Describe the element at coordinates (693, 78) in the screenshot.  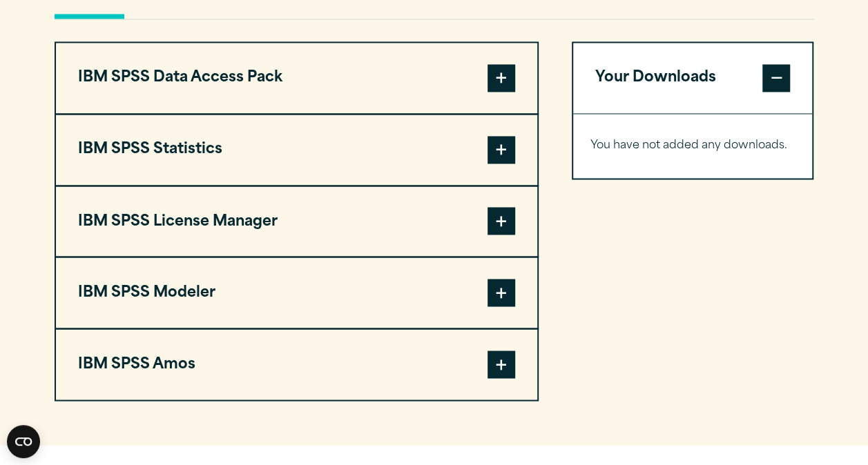
I see `button: Your Downloads` at that location.